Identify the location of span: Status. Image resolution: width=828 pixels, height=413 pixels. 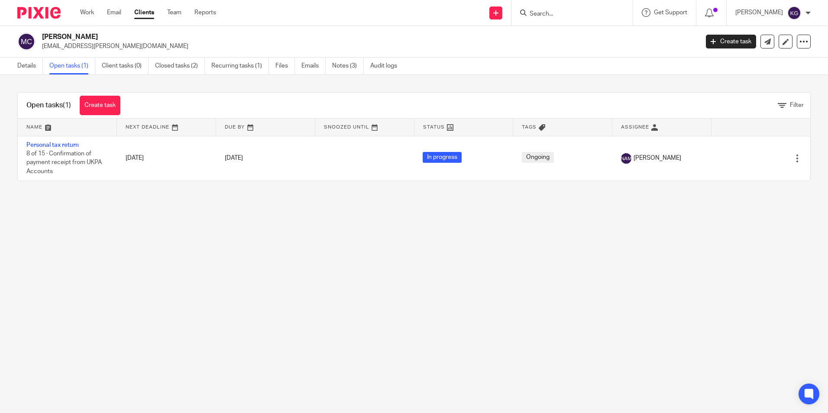
(434, 127).